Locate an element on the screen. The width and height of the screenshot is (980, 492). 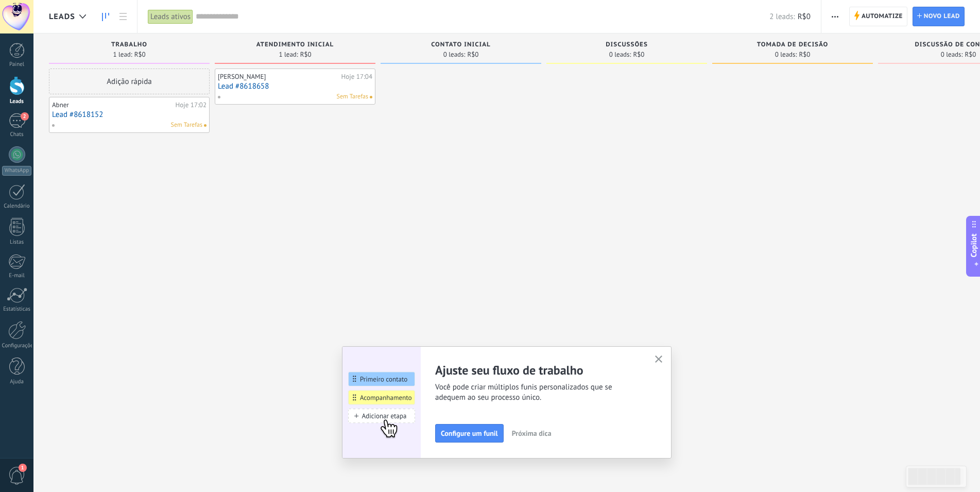
div: E-mail is located at coordinates (17, 275).